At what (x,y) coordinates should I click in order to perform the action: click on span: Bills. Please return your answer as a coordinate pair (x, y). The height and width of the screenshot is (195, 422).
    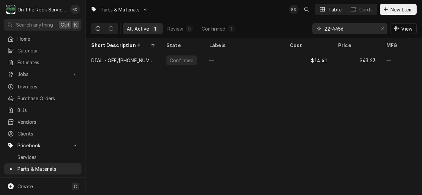
    Looking at the image, I should click on (48, 110).